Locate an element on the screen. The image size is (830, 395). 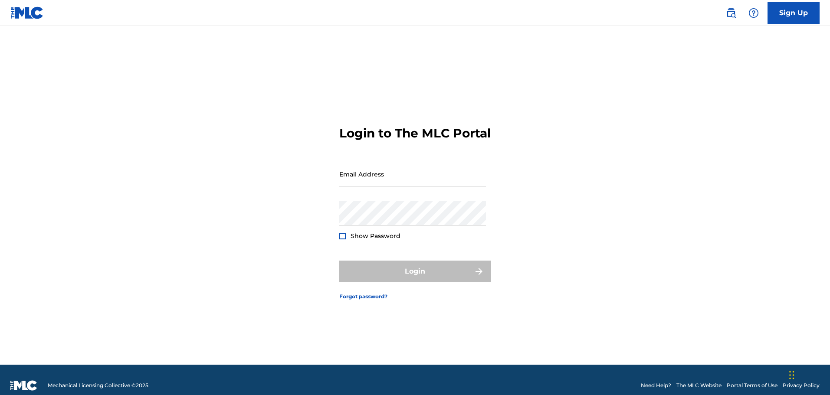
img: help is located at coordinates (754, 13).